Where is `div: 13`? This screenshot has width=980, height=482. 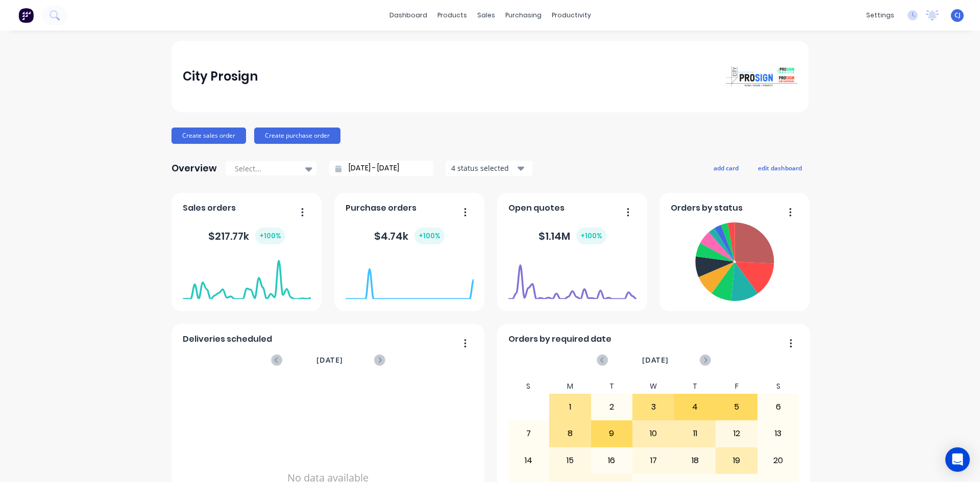
div: 13 is located at coordinates (778, 434).